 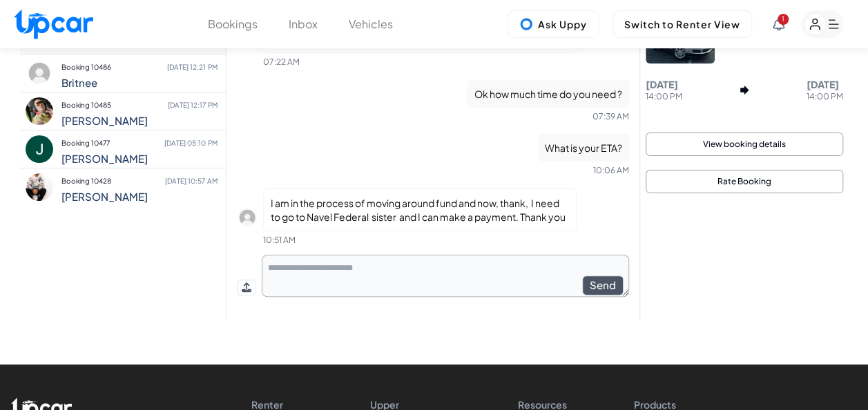 I want to click on span: 07:39 AM, so click(x=610, y=116).